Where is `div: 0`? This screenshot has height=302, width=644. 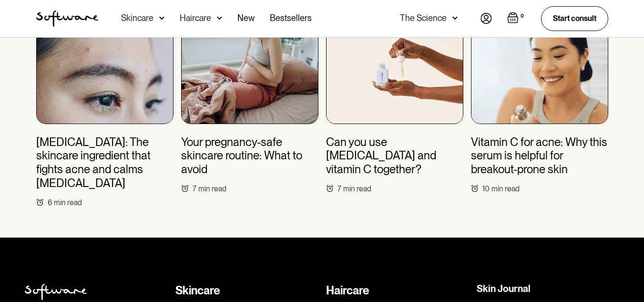
div: 0 is located at coordinates (522, 16).